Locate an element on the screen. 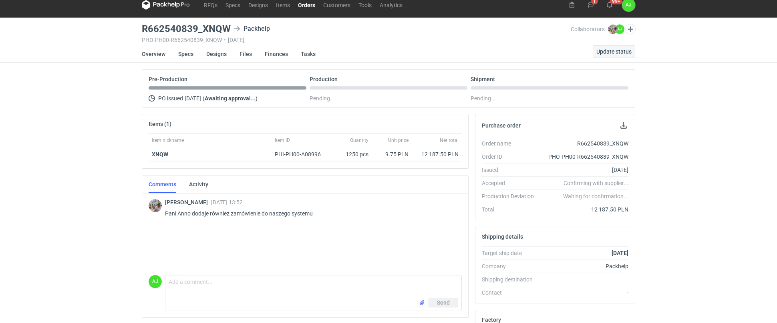 The width and height of the screenshot is (777, 323). a: Finances is located at coordinates (276, 54).